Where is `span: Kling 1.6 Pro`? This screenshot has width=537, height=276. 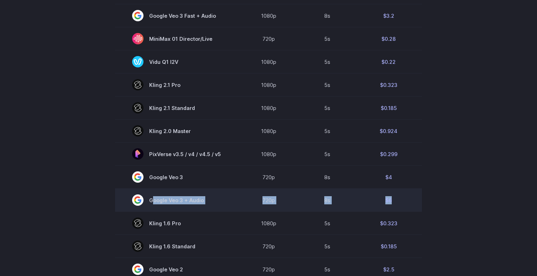
span: Kling 1.6 Pro is located at coordinates (176, 223).